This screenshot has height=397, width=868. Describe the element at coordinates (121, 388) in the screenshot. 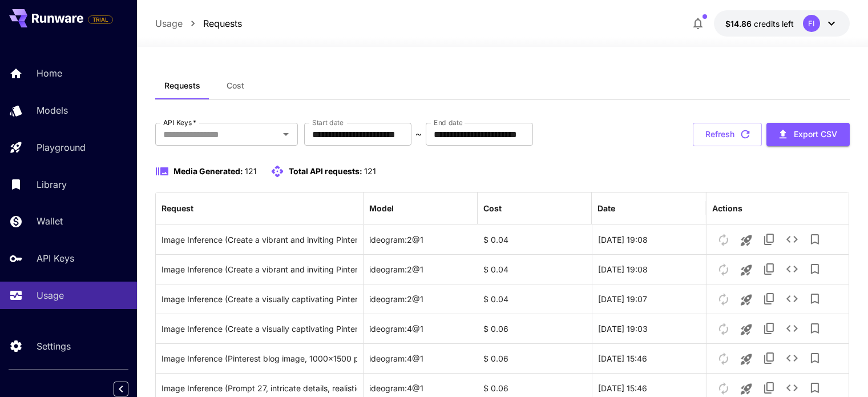

I see `button: Collapse sidebar` at that location.